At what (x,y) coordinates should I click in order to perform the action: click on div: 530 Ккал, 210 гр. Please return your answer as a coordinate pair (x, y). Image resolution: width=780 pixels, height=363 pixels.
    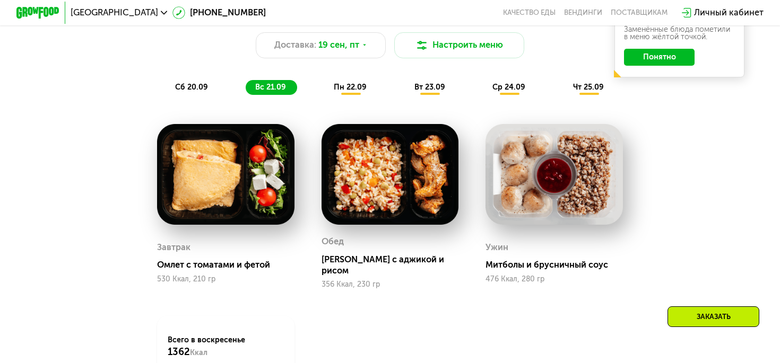
    Looking at the image, I should click on (225, 279).